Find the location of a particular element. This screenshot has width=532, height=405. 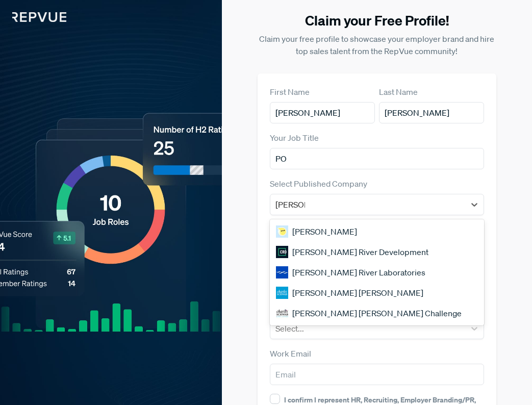

label: Your Job Title is located at coordinates (294, 138).